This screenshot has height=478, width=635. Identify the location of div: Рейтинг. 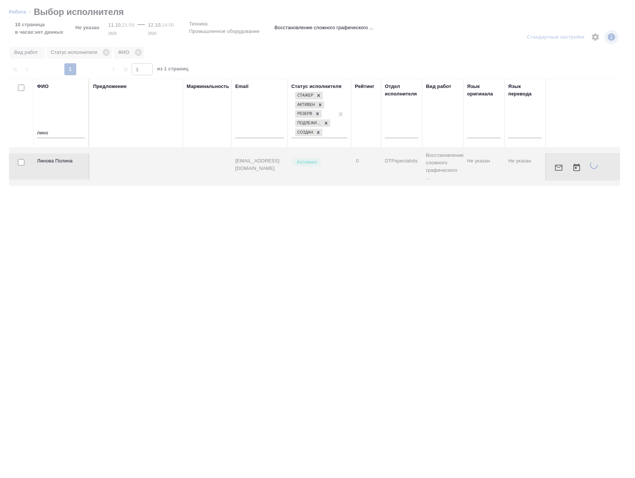
(365, 86).